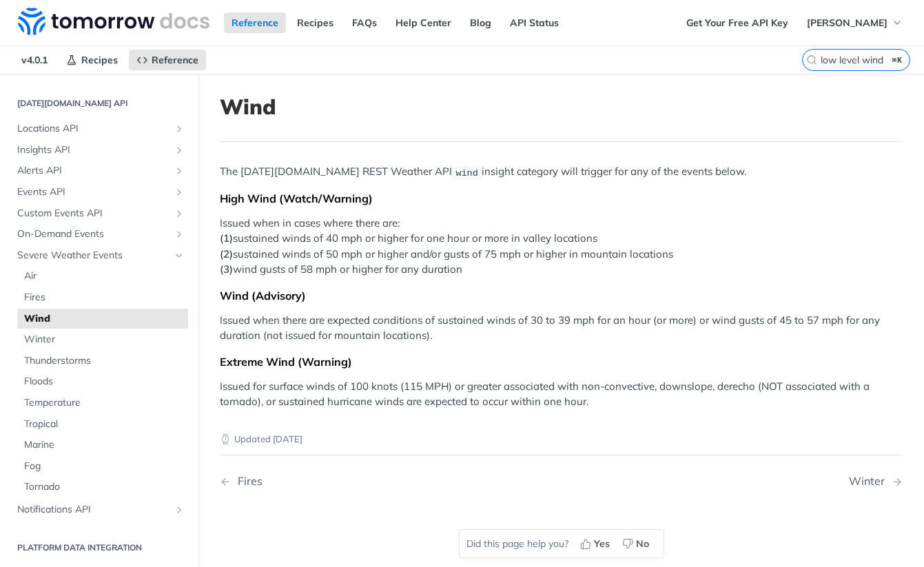 The height and width of the screenshot is (567, 924). I want to click on span: Insights API, so click(93, 150).